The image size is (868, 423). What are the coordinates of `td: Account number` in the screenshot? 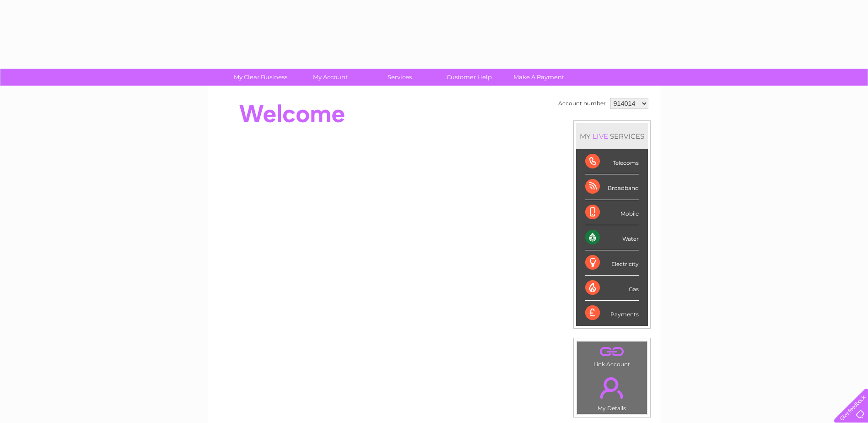 It's located at (582, 104).